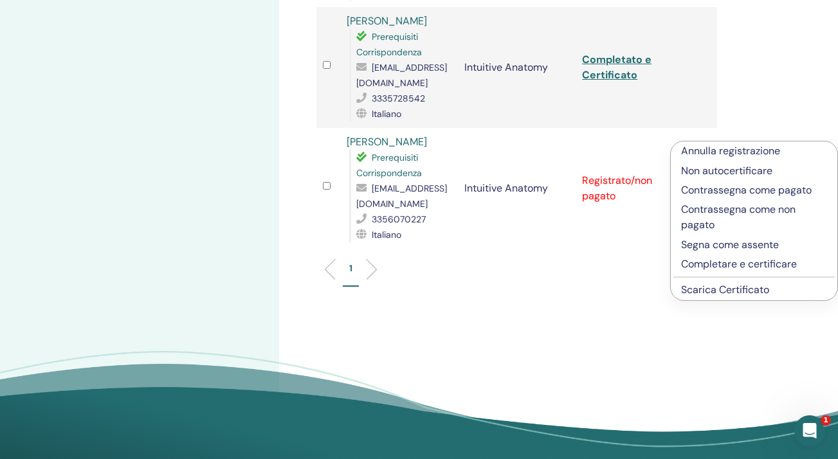  What do you see at coordinates (754, 245) in the screenshot?
I see `p: Segna come assente` at bounding box center [754, 245].